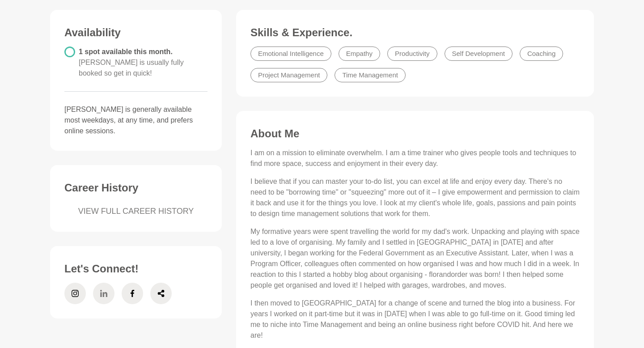 This screenshot has width=644, height=348. Describe the element at coordinates (75, 294) in the screenshot. I see `a: Instagram` at that location.